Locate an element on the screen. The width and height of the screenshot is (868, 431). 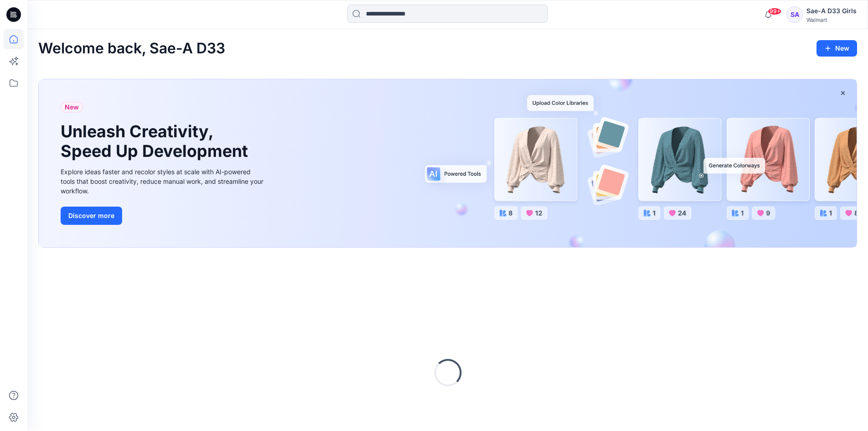
div: Sae-A D33 Girls is located at coordinates (831, 11).